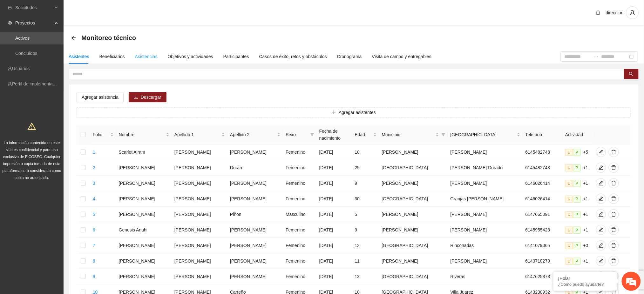 The image size is (644, 294). What do you see at coordinates (70, 36) in the screenshot?
I see `div: Chatee con nosotros ahora` at bounding box center [70, 36].